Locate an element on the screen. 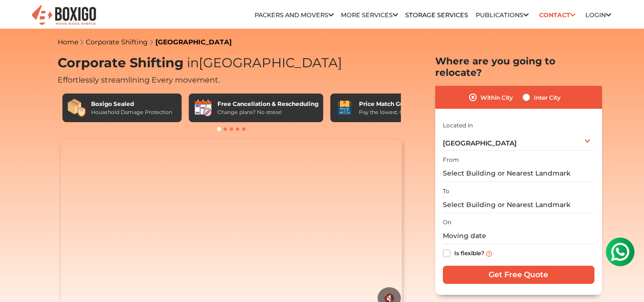 The width and height of the screenshot is (644, 302). img: Boxigo is located at coordinates (64, 16).